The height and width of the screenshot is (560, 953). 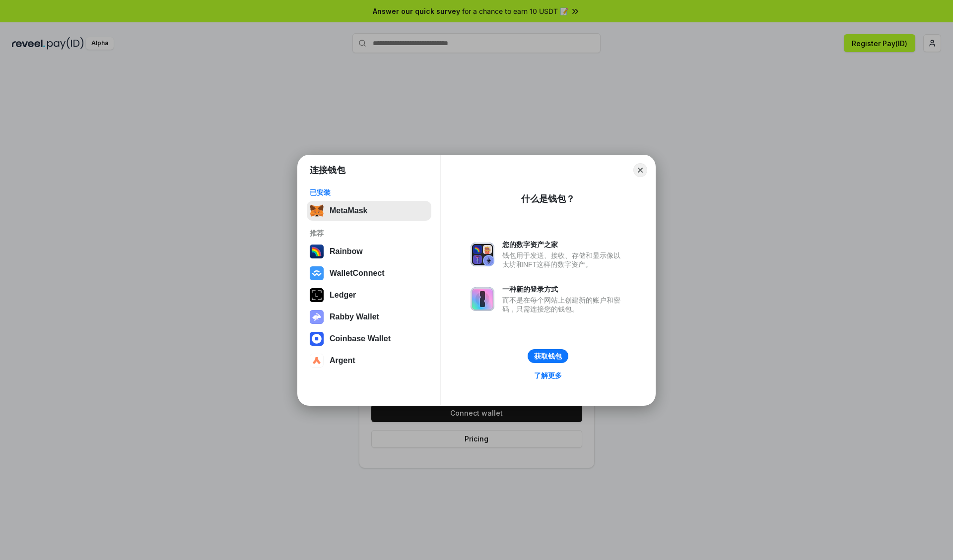 I want to click on button: Rabby Wallet, so click(x=369, y=317).